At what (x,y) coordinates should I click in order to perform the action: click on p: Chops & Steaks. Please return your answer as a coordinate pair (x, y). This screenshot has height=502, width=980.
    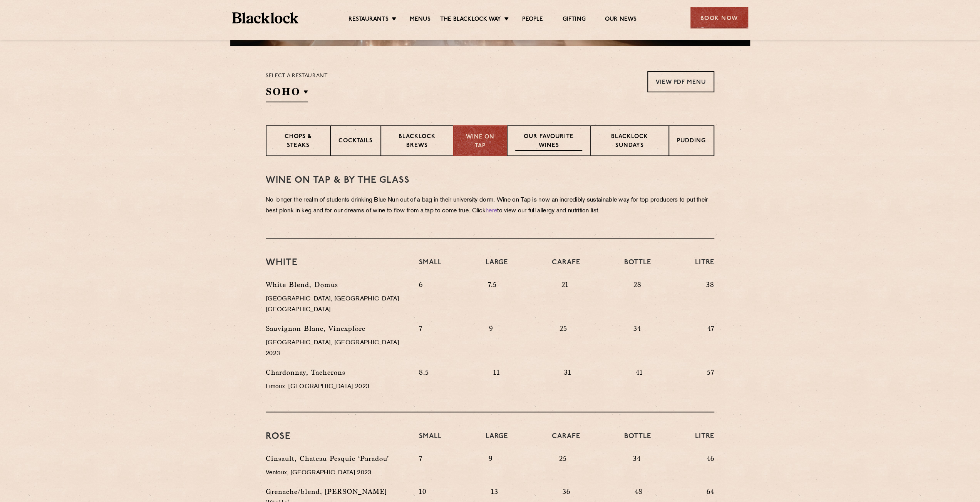
    Looking at the image, I should click on (298, 142).